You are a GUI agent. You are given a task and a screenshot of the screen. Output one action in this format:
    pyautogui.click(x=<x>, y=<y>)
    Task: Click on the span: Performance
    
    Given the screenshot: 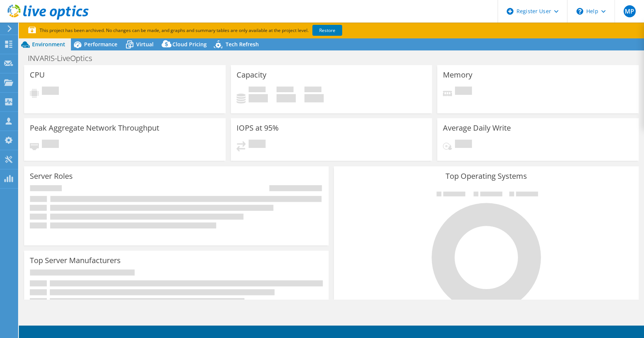 What is the action you would take?
    pyautogui.click(x=101, y=44)
    